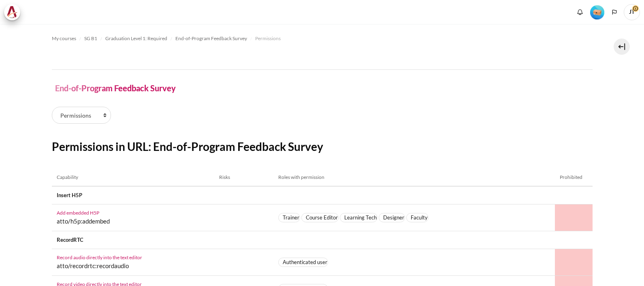 Image resolution: width=644 pixels, height=286 pixels. I want to click on img: Architeck, so click(12, 12).